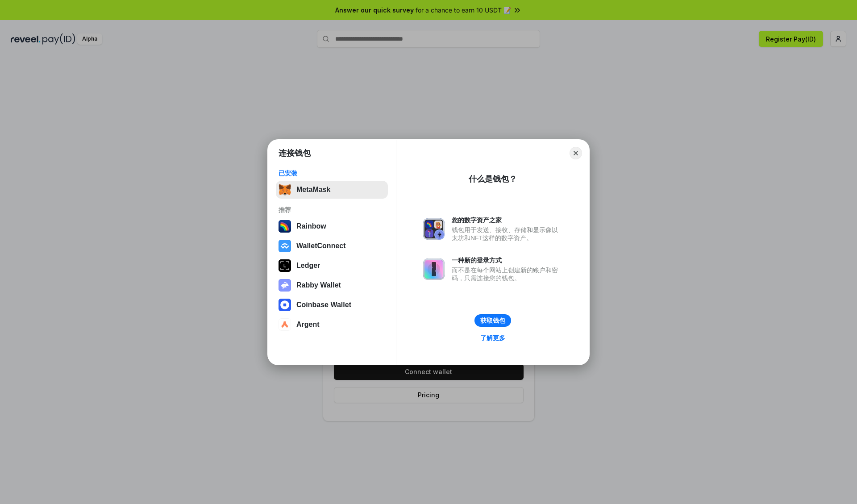  I want to click on div: 钱包用于发送、接收、存储和显示像以太坊和NFT这样的数字资产。, so click(507, 234).